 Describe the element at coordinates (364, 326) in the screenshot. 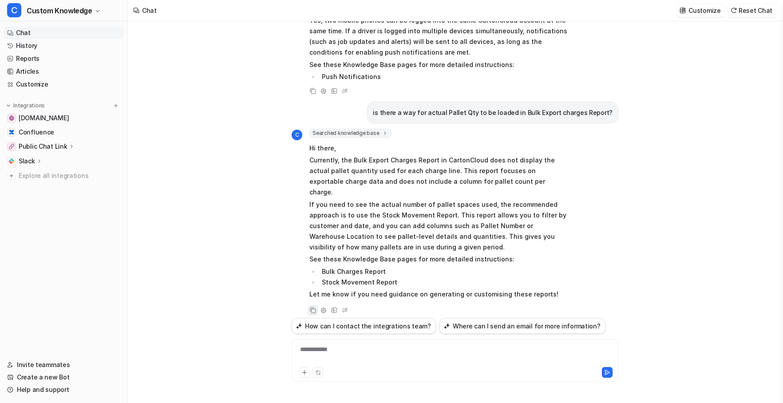

I see `button: How can I contact the integrations team?` at that location.